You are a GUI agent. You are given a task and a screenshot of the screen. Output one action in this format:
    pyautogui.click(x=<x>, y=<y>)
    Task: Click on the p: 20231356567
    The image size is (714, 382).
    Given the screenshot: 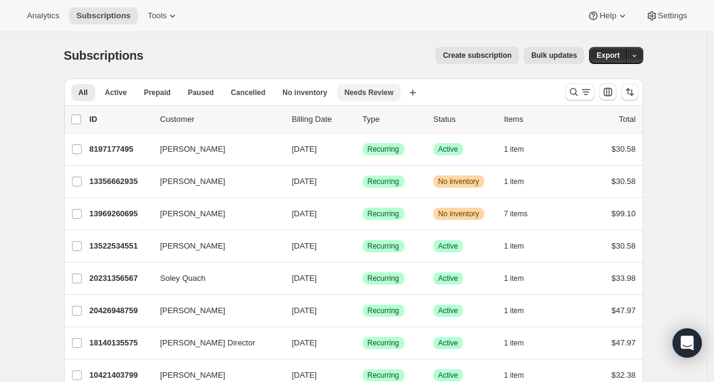 What is the action you would take?
    pyautogui.click(x=120, y=279)
    